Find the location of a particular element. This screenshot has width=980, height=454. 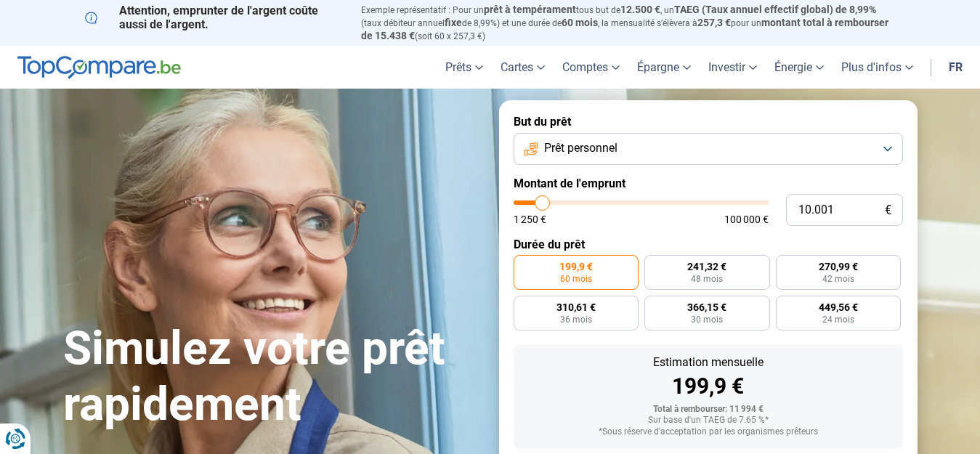

span: 366,15 € is located at coordinates (707, 308).